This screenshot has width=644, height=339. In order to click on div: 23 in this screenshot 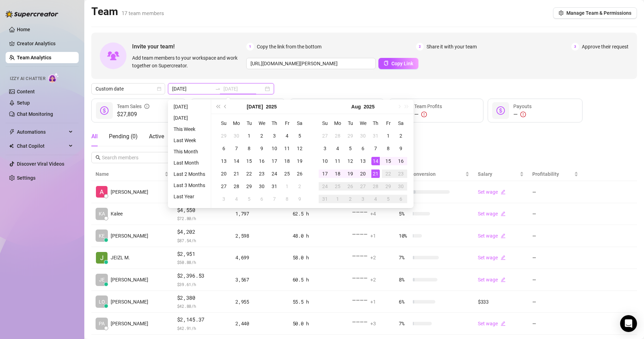, I will do `click(262, 174)`.